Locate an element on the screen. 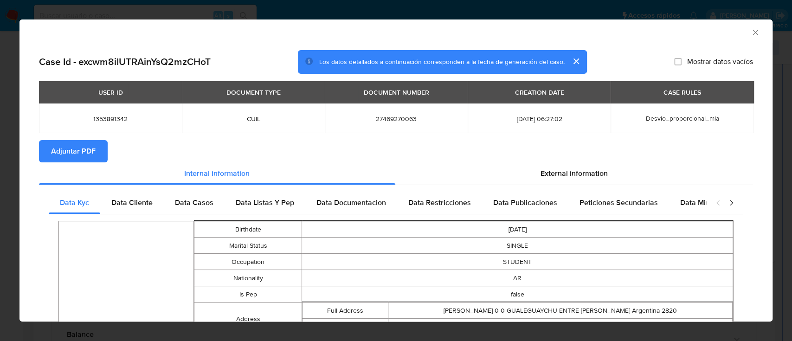  div: CASE RULES is located at coordinates (682, 92).